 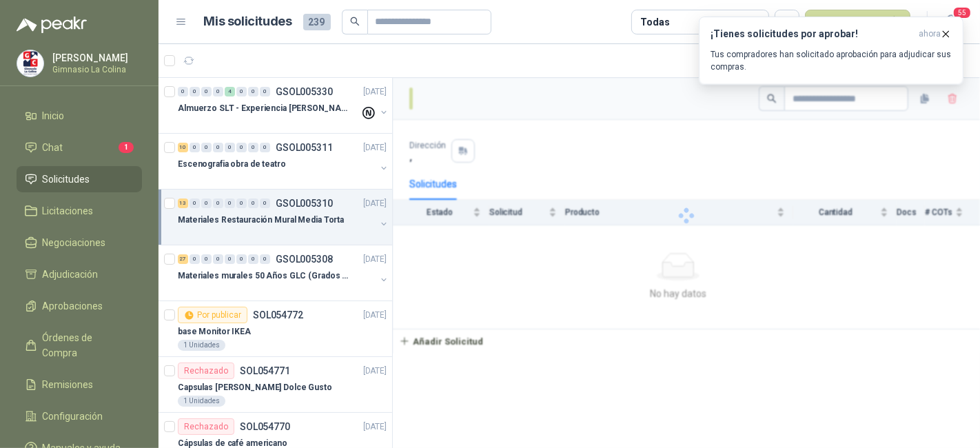 I want to click on p: GSOL005330, so click(x=304, y=92).